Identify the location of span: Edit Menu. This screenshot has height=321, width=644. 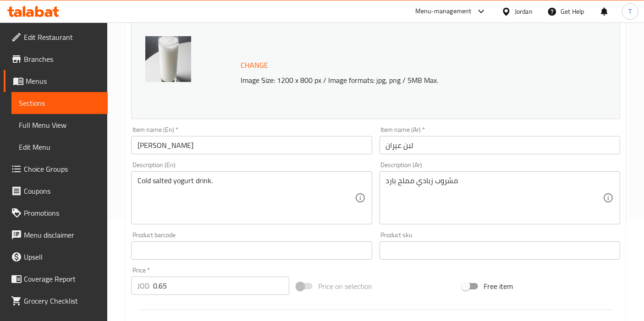
(59, 147).